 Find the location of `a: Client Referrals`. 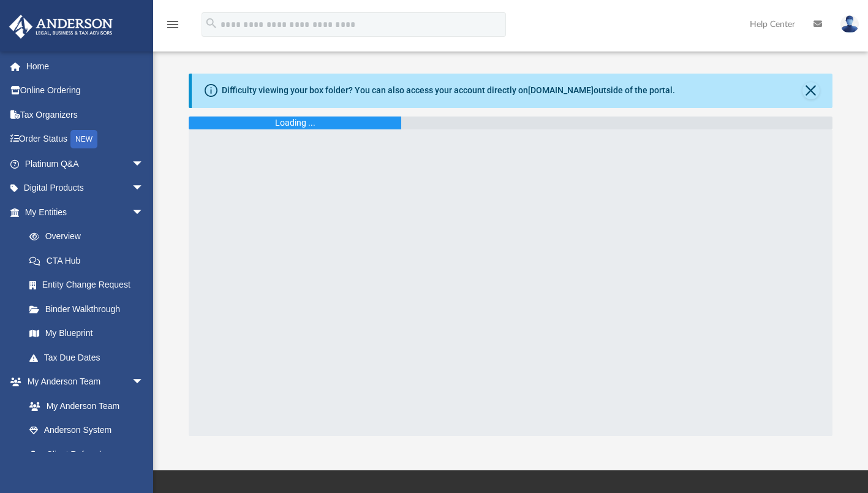

a: Client Referrals is located at coordinates (86, 454).